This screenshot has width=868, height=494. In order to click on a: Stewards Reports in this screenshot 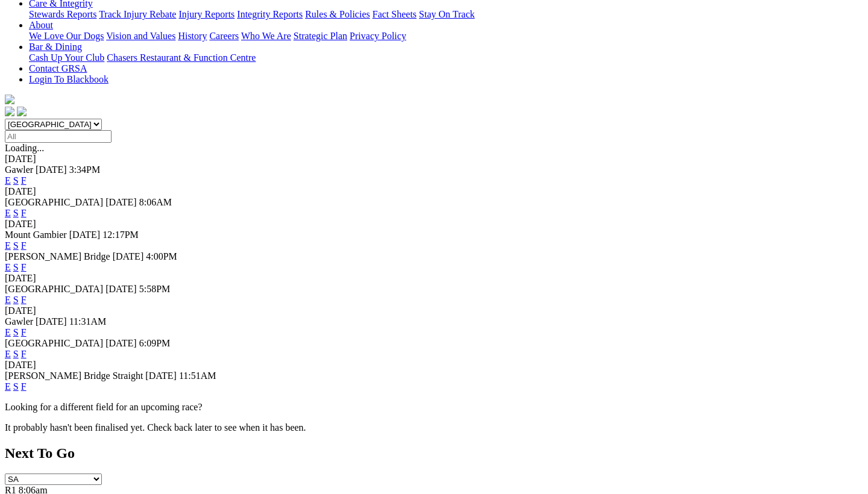, I will do `click(62, 13)`.